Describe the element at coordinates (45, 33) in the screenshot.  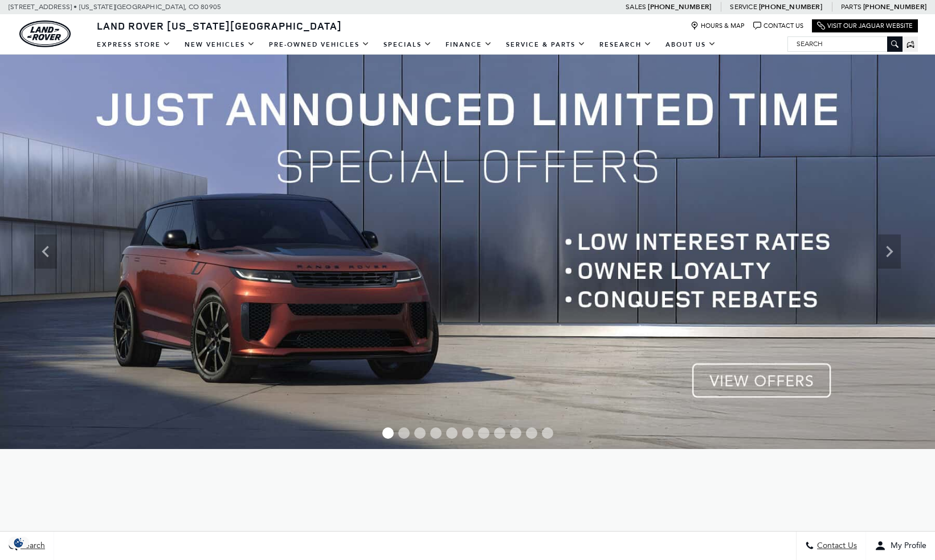
I see `img: Land Rover` at that location.